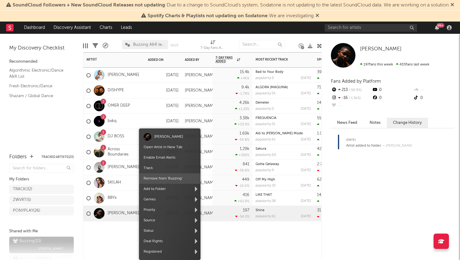  Describe the element at coordinates (323, 94) in the screenshot. I see `div: 1.61k` at that location.